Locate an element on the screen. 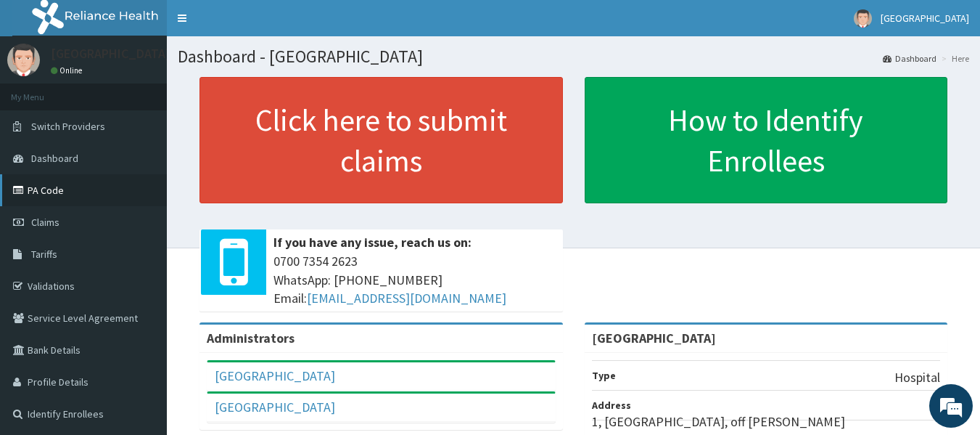 This screenshot has height=435, width=980. div: Minimize live chat window is located at coordinates (256, 25).